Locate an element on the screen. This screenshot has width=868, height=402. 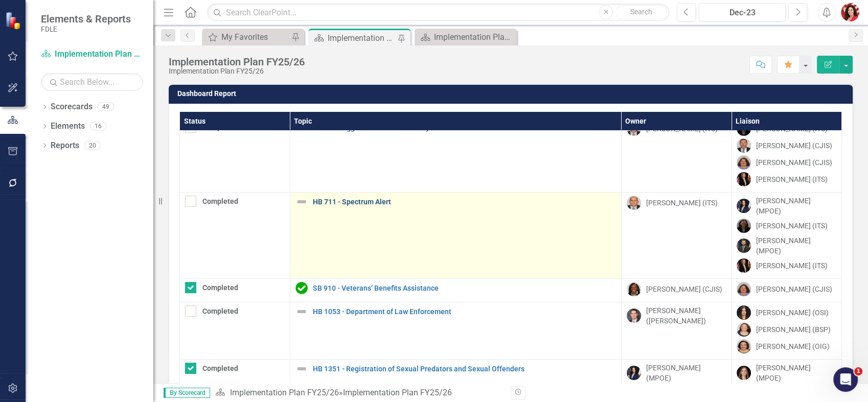
a: Scorecards is located at coordinates (72, 107).